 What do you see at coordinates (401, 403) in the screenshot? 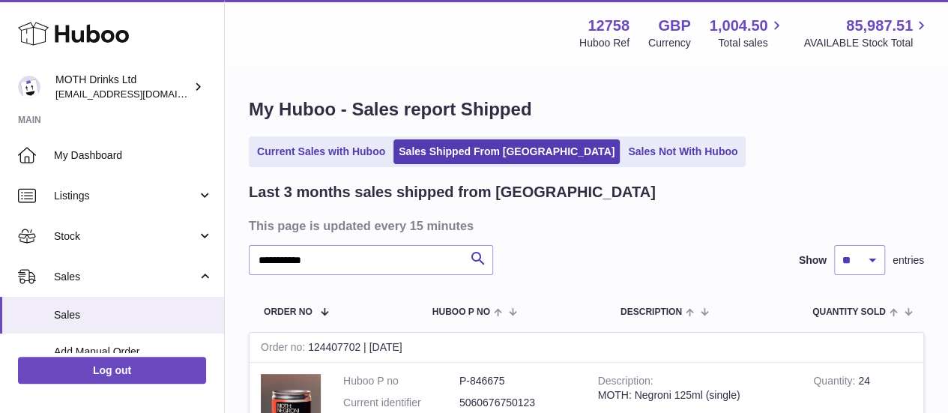
I see `dt: Current identifier` at bounding box center [401, 403].